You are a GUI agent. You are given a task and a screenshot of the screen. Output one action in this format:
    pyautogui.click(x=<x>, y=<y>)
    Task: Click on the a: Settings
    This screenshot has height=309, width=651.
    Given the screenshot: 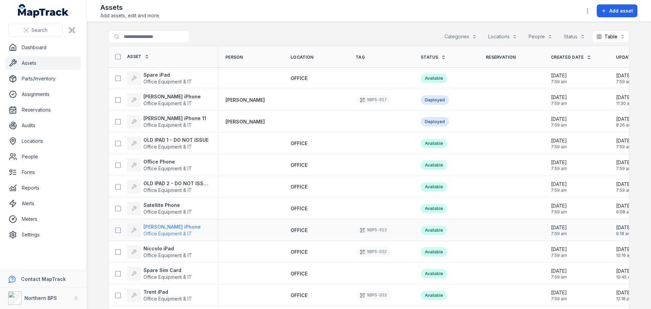 What is the action you would take?
    pyautogui.click(x=43, y=235)
    